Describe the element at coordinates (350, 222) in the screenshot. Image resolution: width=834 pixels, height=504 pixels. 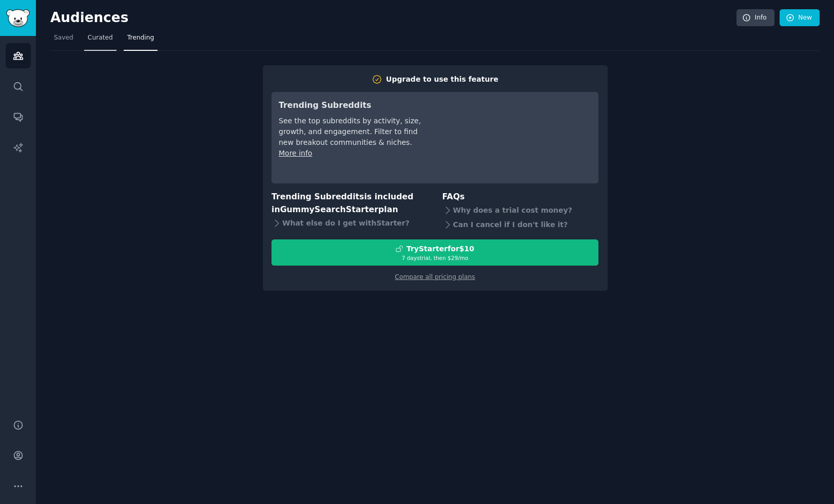
I see `div: What else do I get with Starter ?` at that location.